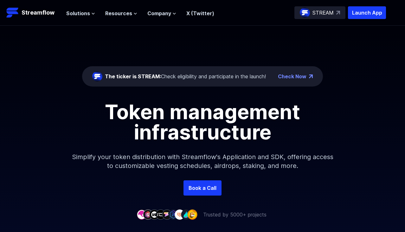 This screenshot has width=405, height=232. Describe the element at coordinates (154, 214) in the screenshot. I see `img: company-3` at that location.